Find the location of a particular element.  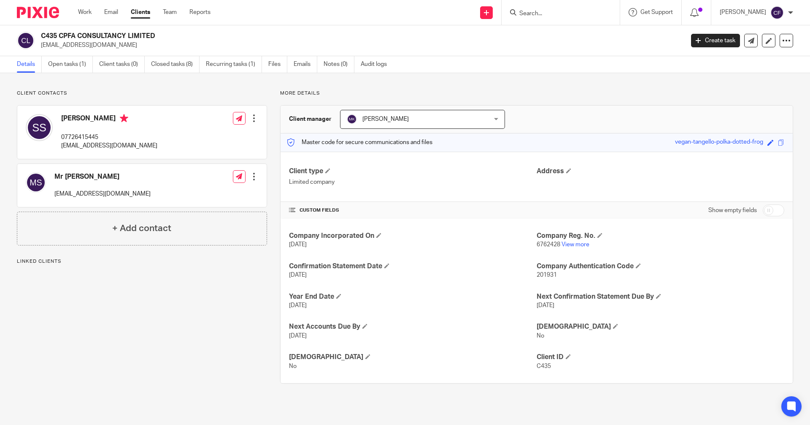

a: Clients is located at coordinates (141, 12).